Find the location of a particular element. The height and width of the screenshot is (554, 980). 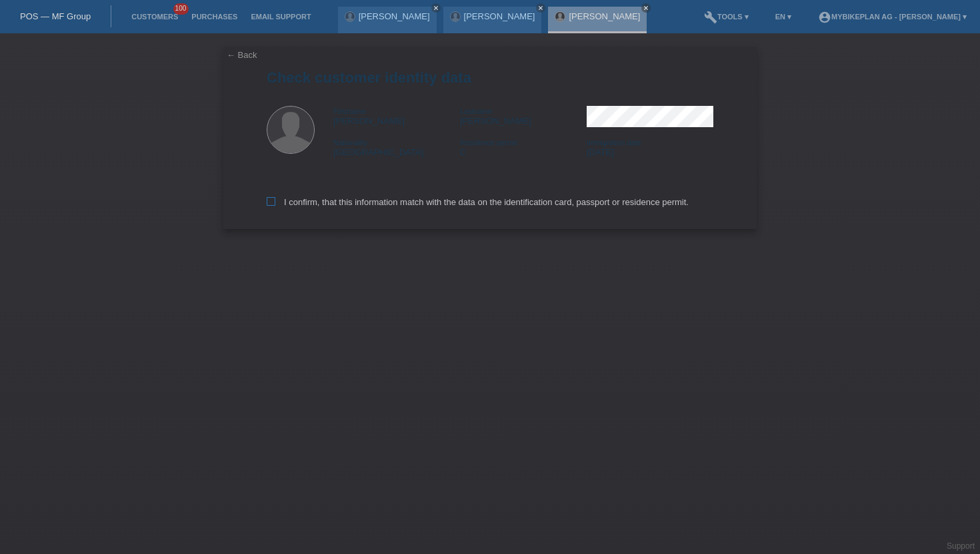

label: I confirm, that this information match with the data on the identification card, passport or resi... is located at coordinates (477, 202).